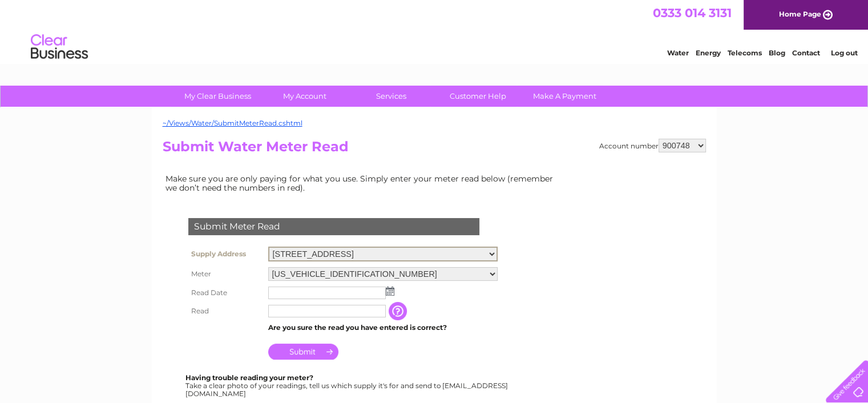 This screenshot has width=868, height=403. Describe the element at coordinates (564, 96) in the screenshot. I see `a: Make A Payment` at that location.